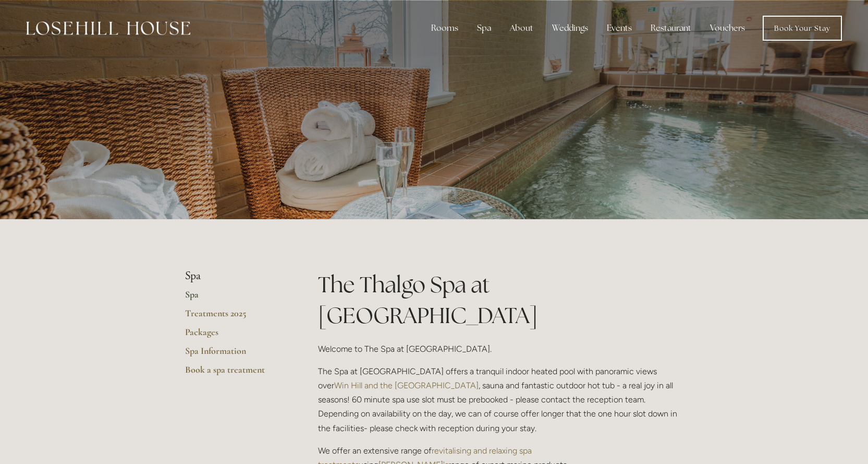 Image resolution: width=868 pixels, height=464 pixels. I want to click on a: Book Your Stay, so click(803, 28).